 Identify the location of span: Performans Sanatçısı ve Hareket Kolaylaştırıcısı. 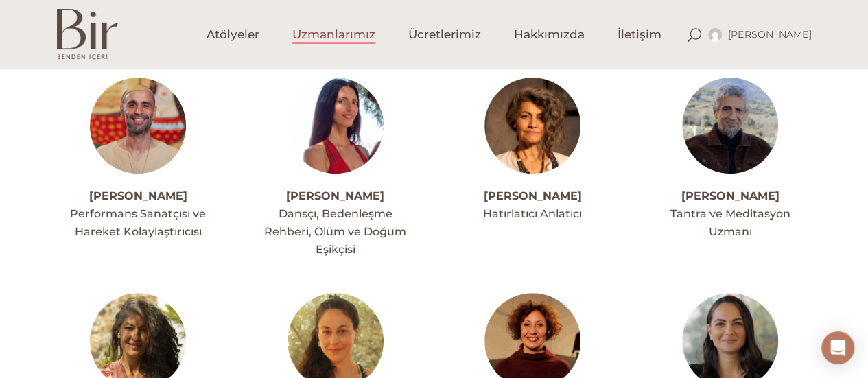
(138, 222).